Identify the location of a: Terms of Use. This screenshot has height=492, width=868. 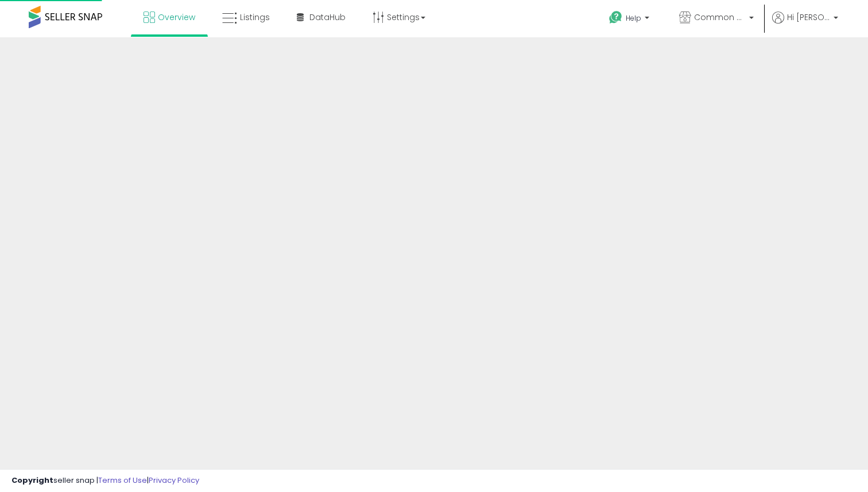
(122, 480).